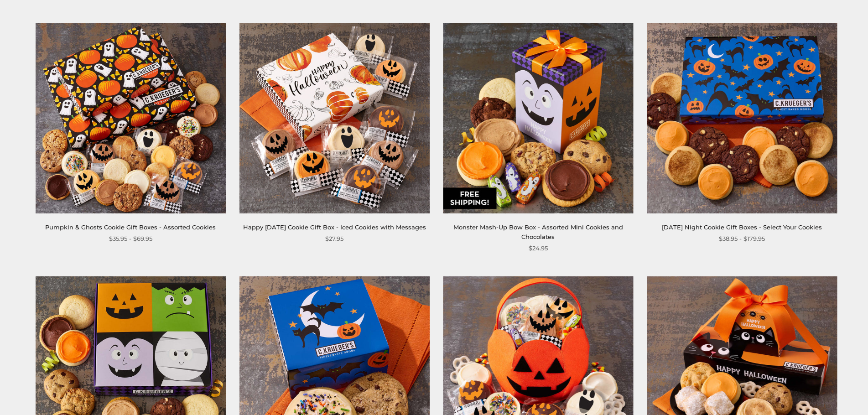 Image resolution: width=868 pixels, height=415 pixels. What do you see at coordinates (742, 118) in the screenshot?
I see `a: Halloween Night Cookie Gift Boxes - Select Your Cookies` at bounding box center [742, 118].